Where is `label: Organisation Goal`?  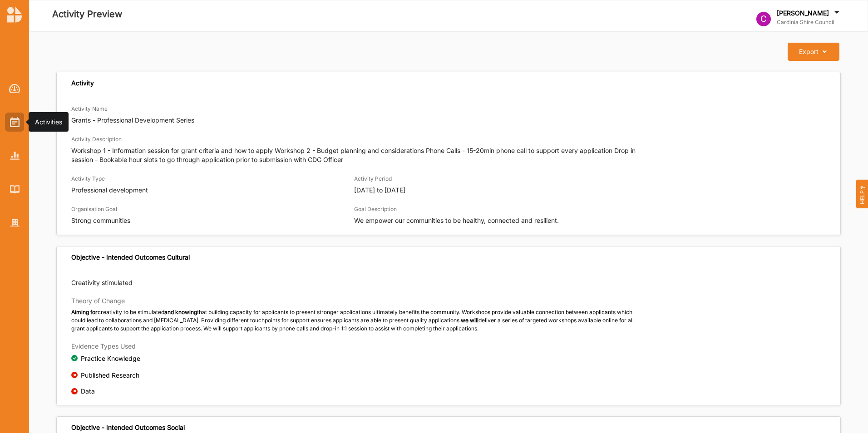 label: Organisation Goal is located at coordinates (94, 209).